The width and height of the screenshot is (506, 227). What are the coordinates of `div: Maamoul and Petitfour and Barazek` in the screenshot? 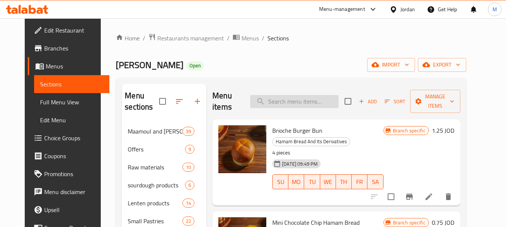 It's located at (155, 131).